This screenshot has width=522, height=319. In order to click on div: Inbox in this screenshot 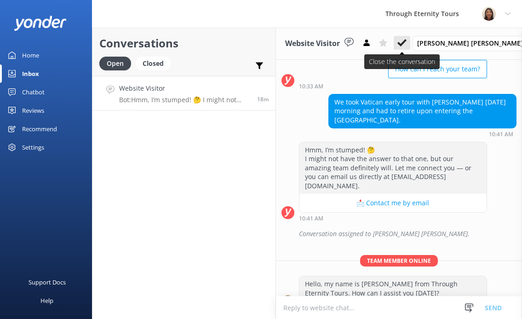, I will do `click(30, 74)`.